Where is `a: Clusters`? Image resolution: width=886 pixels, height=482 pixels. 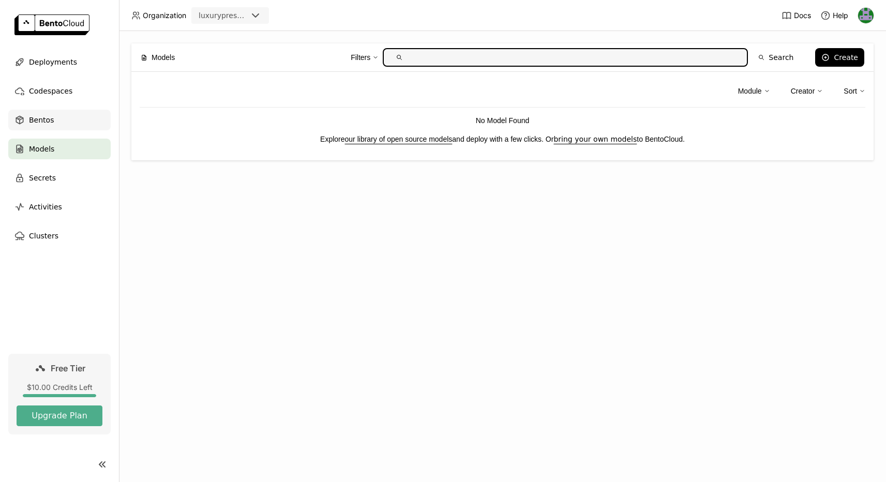 a: Clusters is located at coordinates (59, 236).